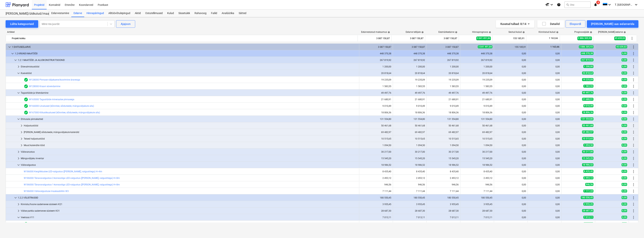  Describe the element at coordinates (477, 112) in the screenshot. I see `div: 18 806,36` at that location.